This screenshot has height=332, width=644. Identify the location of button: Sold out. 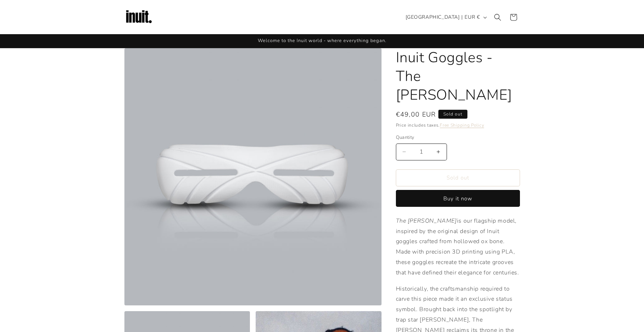
(458, 178).